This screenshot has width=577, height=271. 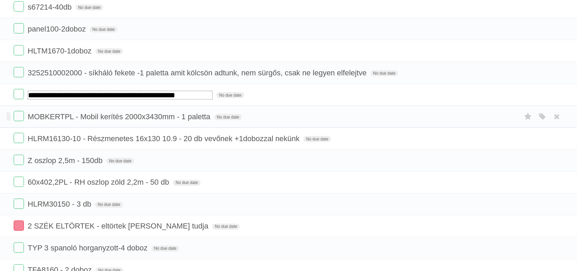 What do you see at coordinates (89, 248) in the screenshot?
I see `span: TYP 3 spanoló horganyzott-4 doboz` at bounding box center [89, 248].